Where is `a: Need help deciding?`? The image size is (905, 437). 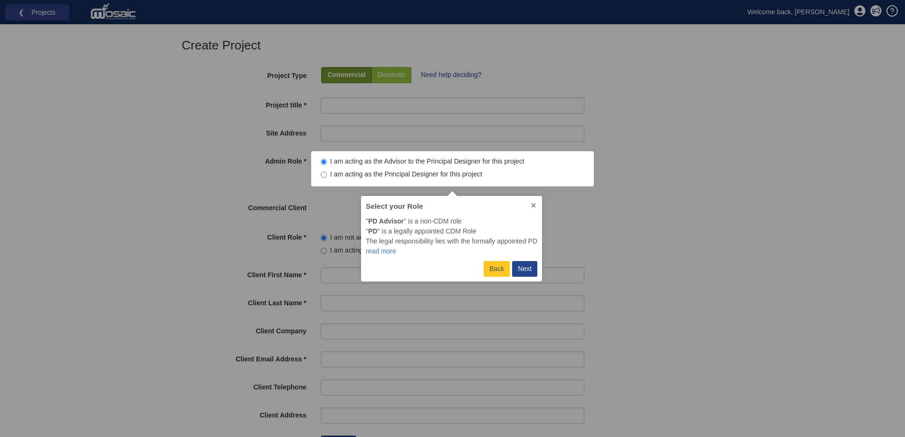 a: Need help deciding? is located at coordinates (452, 73).